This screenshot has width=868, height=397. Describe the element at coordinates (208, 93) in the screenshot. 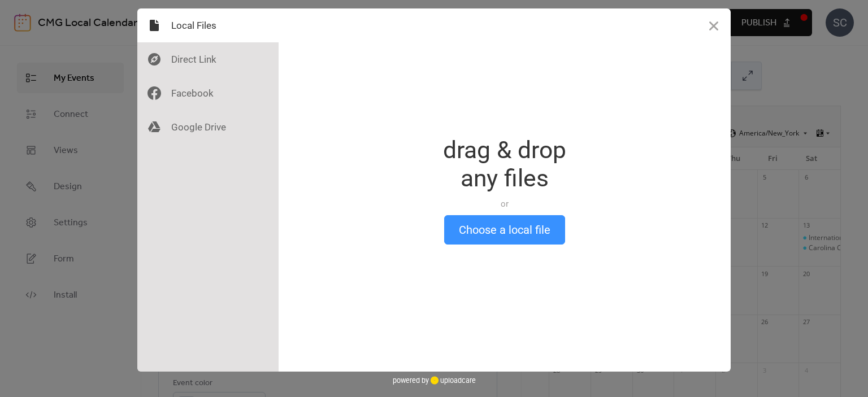

I see `div: Facebook` at that location.